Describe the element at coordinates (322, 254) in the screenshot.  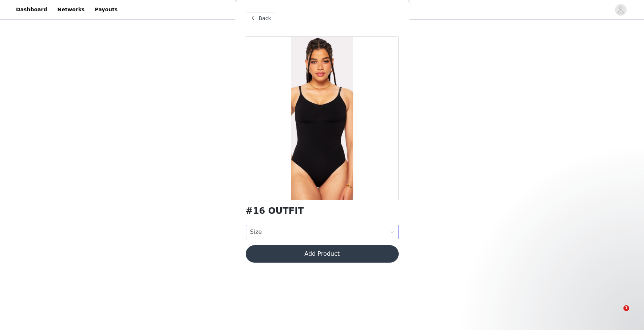
I see `button: Add Product` at that location.